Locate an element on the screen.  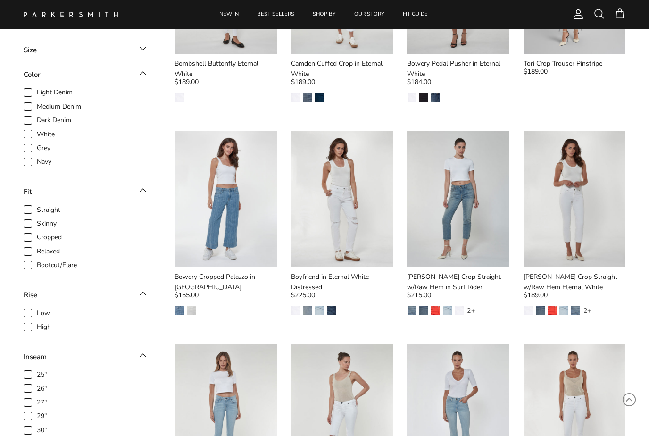
span: $184.00 is located at coordinates (419, 82).